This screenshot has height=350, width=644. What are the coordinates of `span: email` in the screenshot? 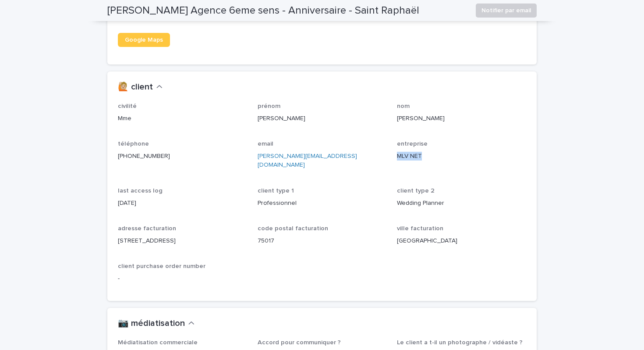 It's located at (266, 144).